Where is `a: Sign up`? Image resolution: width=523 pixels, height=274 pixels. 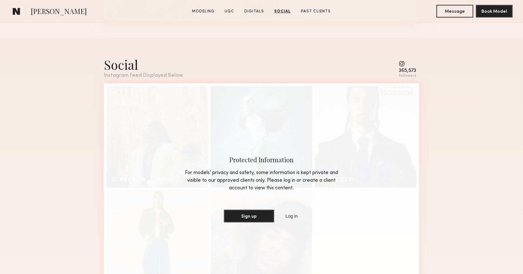
a: Sign up is located at coordinates (249, 216).